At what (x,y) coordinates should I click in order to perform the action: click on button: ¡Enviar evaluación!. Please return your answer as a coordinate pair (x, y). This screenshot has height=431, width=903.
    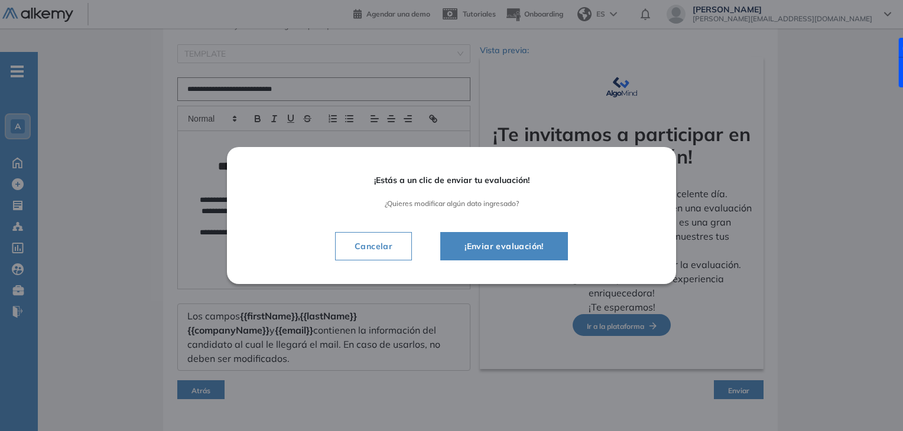
    Looking at the image, I should click on (504, 246).